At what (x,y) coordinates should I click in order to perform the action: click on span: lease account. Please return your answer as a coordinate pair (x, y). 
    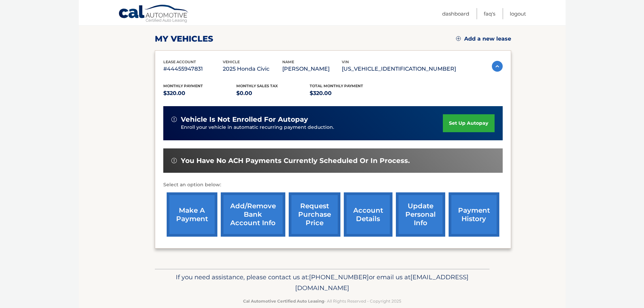
    Looking at the image, I should click on (180, 62).